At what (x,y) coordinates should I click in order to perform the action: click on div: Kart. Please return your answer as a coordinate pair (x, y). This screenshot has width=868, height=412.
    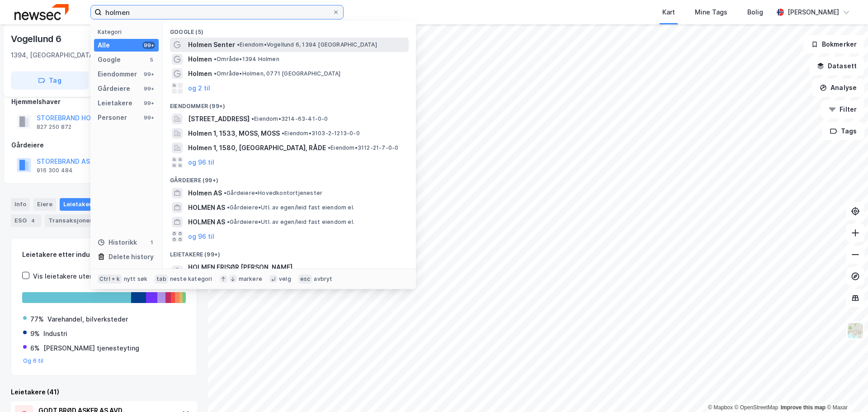
    Looking at the image, I should click on (668, 13).